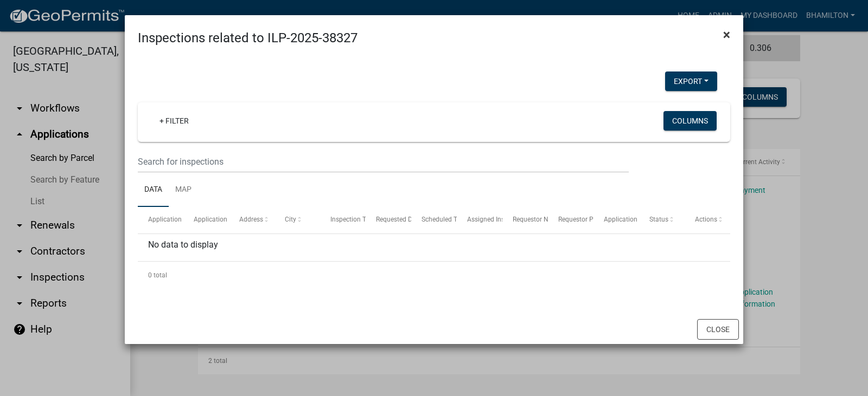 Image resolution: width=868 pixels, height=396 pixels. Describe the element at coordinates (247, 38) in the screenshot. I see `h4: Inspections related to ILP-2025-38327` at that location.